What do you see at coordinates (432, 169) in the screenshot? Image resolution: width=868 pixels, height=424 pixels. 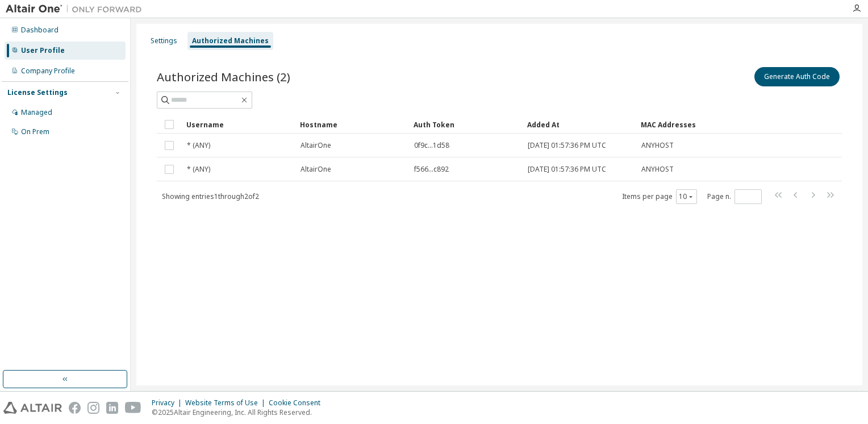 I see `span: f566...c892` at bounding box center [432, 169].